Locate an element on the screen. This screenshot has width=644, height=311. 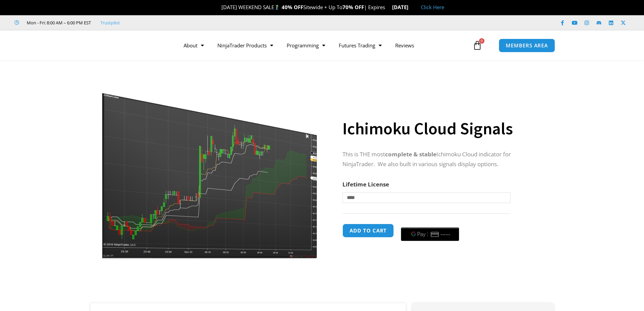
button: Add to cart is located at coordinates (368, 230).